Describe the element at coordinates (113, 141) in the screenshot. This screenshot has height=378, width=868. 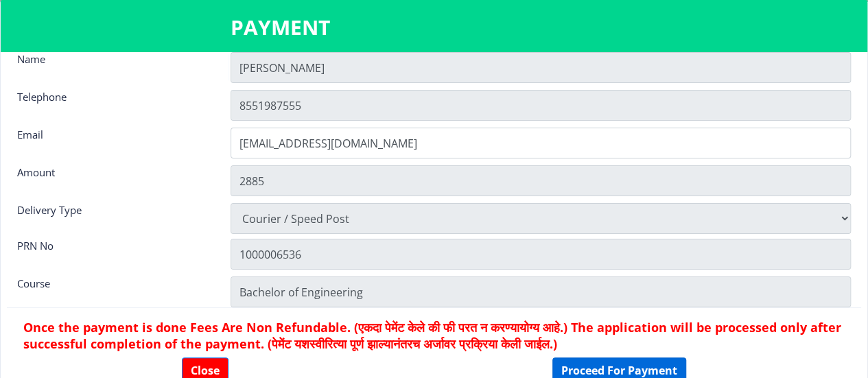
I see `div: Email` at that location.